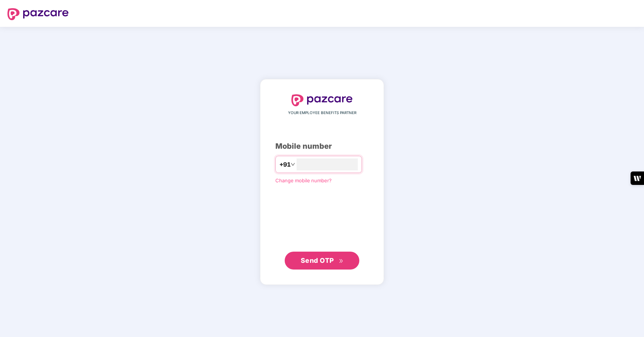  What do you see at coordinates (322, 146) in the screenshot?
I see `div: Mobile number` at bounding box center [322, 146].